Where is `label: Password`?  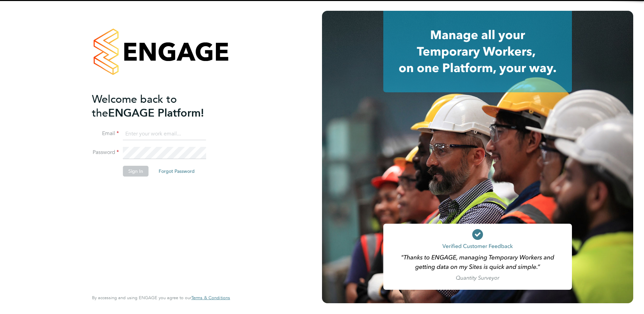 label: Password is located at coordinates (106, 152).